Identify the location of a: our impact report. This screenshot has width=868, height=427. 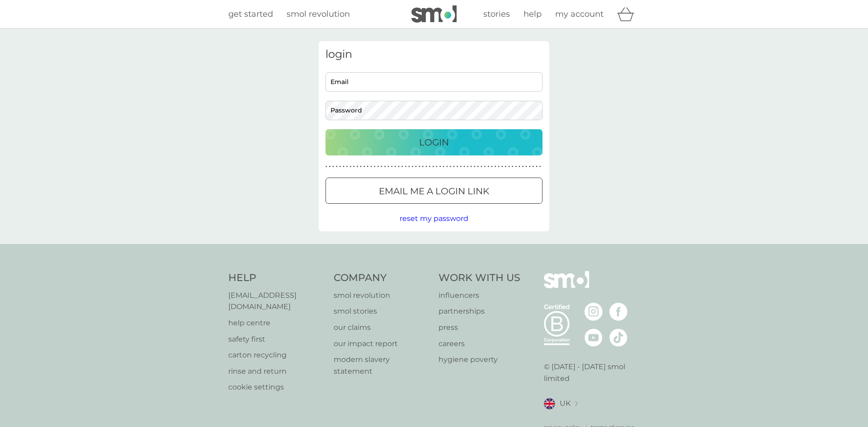
(382, 344).